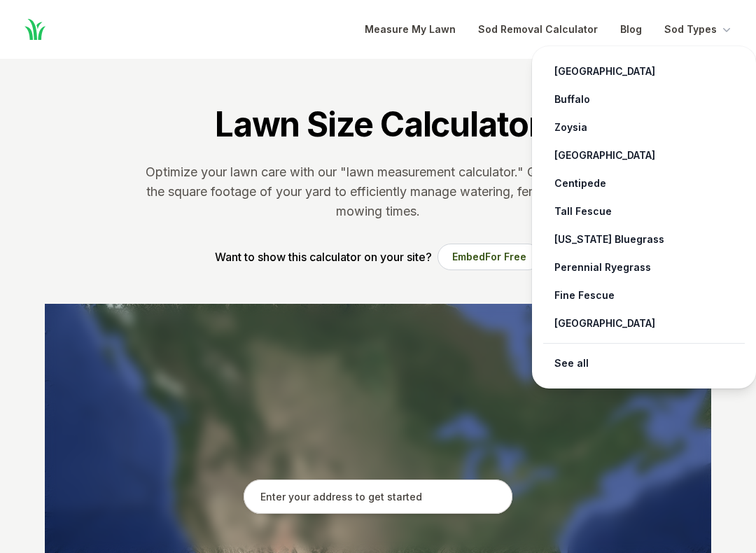 The height and width of the screenshot is (553, 756). I want to click on a: Perennial Ryegrass, so click(644, 268).